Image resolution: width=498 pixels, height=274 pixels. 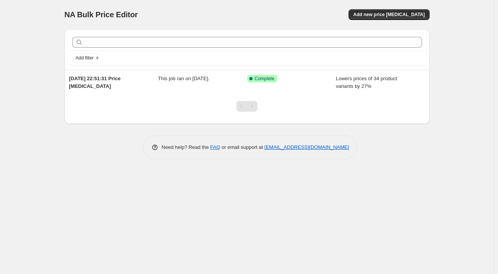 I want to click on button: Add filter, so click(x=88, y=58).